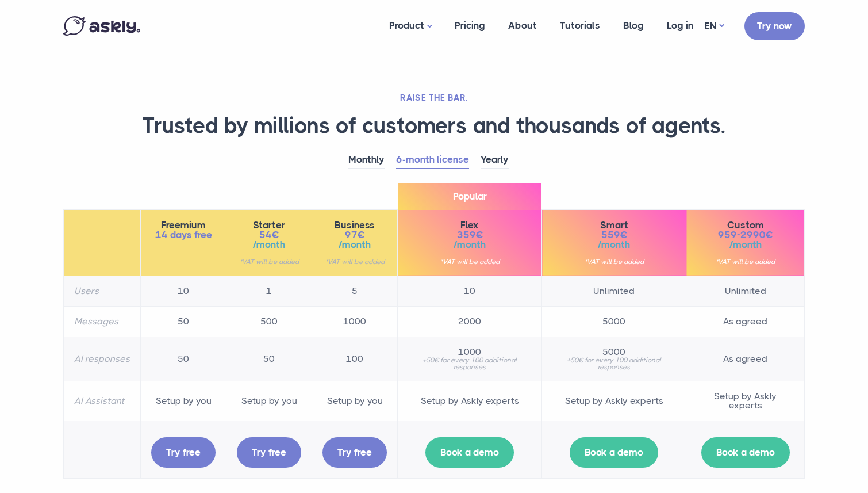  I want to click on th: Users, so click(102, 290).